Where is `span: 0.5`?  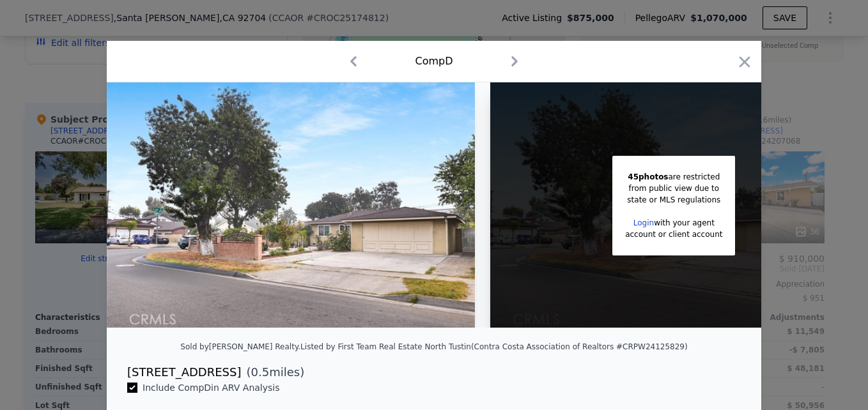
span: 0.5 is located at coordinates (260, 371).